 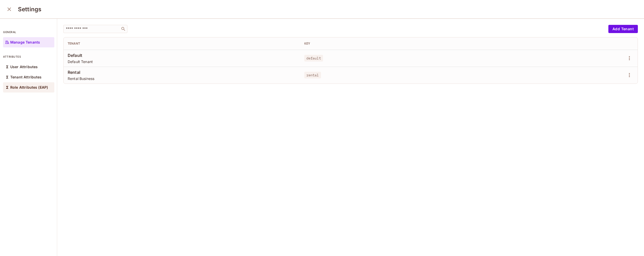 What do you see at coordinates (312, 75) in the screenshot?
I see `span: rental` at bounding box center [312, 75].